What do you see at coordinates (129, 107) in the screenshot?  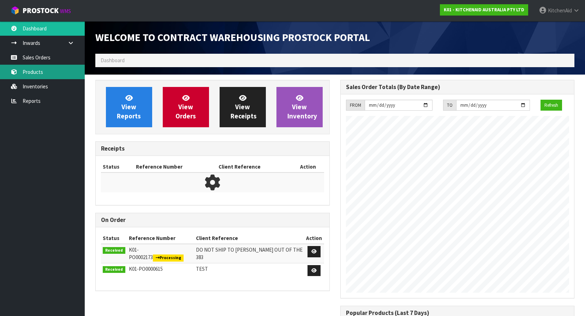 I see `span: View Reports` at bounding box center [129, 107].